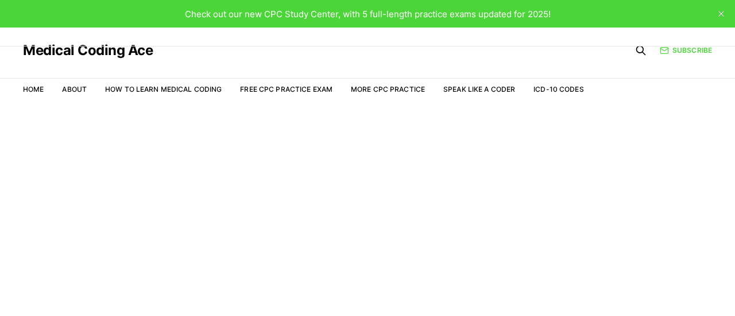 This screenshot has height=316, width=735. I want to click on a: More CPC Practice, so click(388, 89).